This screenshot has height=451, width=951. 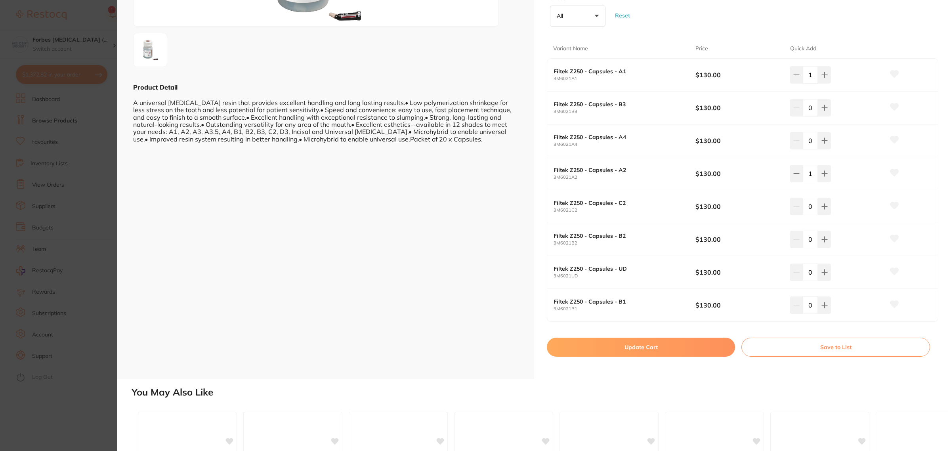 What do you see at coordinates (618, 137) in the screenshot?
I see `b: Filtek Z250 - Capsules - A4` at bounding box center [618, 137].